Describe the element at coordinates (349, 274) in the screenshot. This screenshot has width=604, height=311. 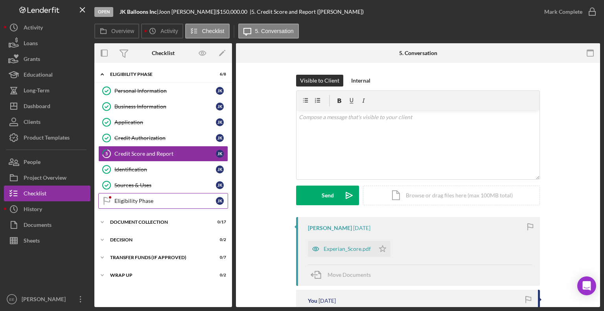
I see `span: Move Documents` at that location.